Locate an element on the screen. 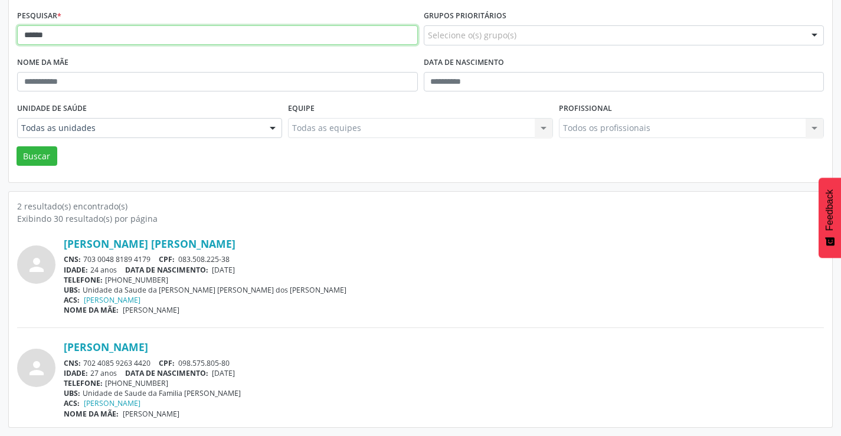 The image size is (841, 436). span: Todas as unidades is located at coordinates (139, 128).